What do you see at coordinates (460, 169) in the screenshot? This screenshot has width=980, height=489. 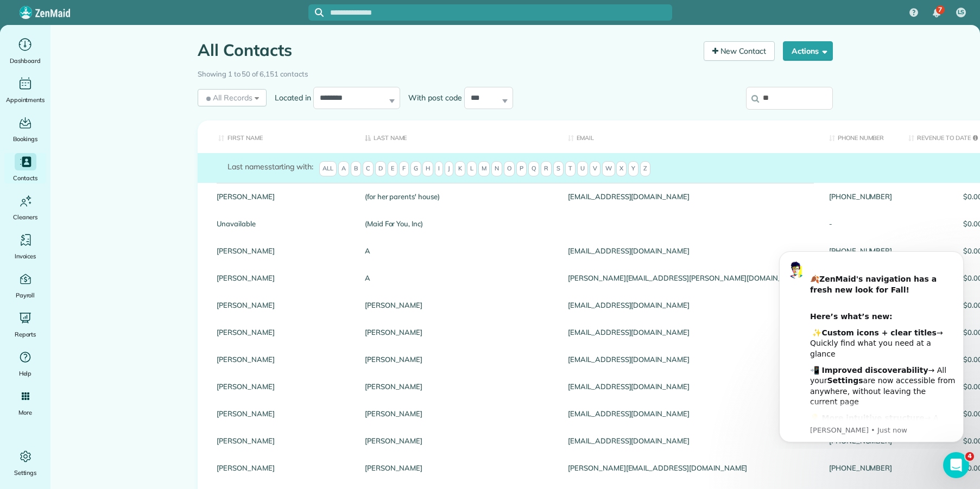 I see `span: K` at bounding box center [460, 169].